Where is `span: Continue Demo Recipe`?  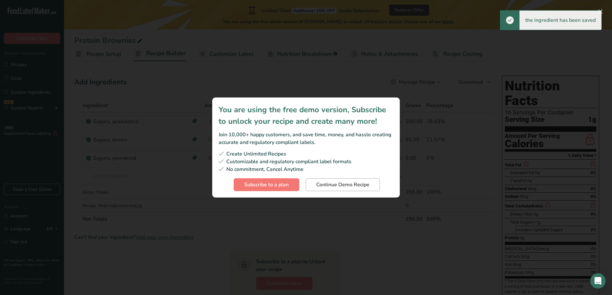 span: Continue Demo Recipe is located at coordinates (343, 184).